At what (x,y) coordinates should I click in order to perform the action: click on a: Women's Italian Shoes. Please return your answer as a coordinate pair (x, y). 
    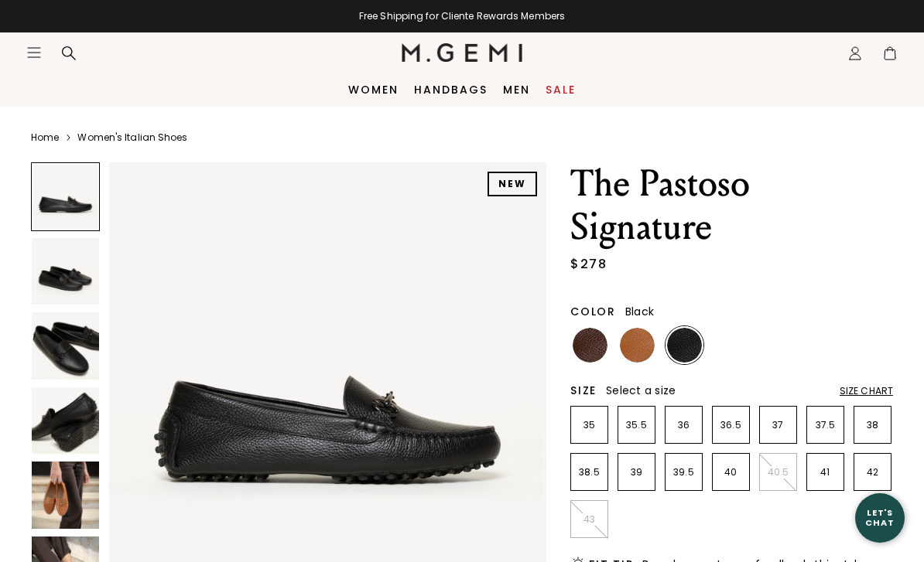
    Looking at the image, I should click on (133, 138).